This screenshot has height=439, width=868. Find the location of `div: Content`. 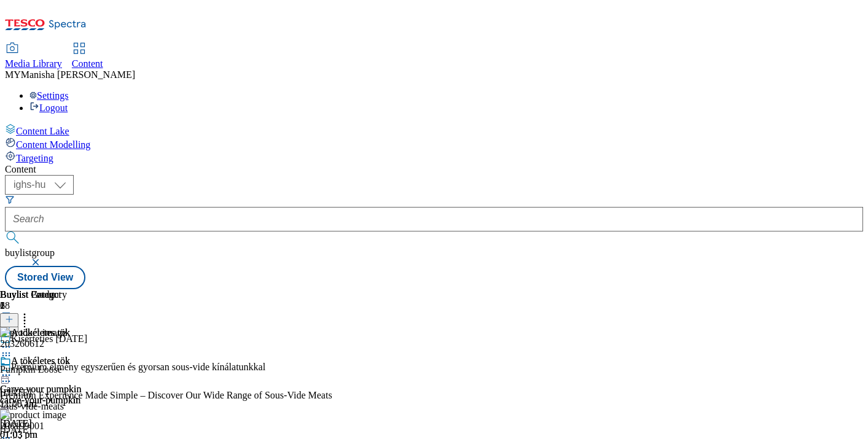

div: Content is located at coordinates (434, 170).